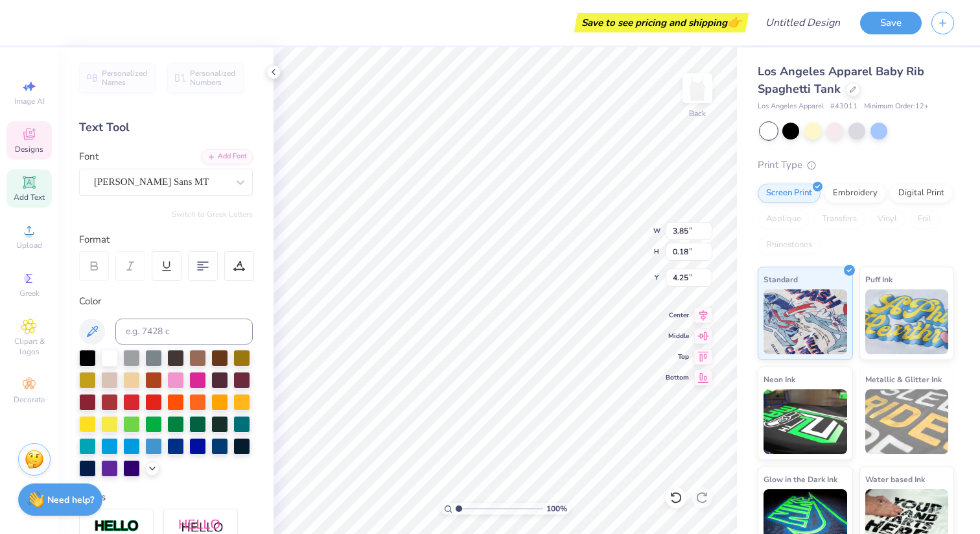  Describe the element at coordinates (557, 508) in the screenshot. I see `span: 100 %` at that location.